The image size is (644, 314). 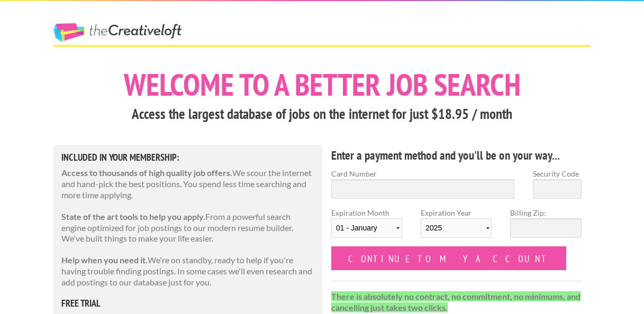 I want to click on select: Expiration Month, so click(x=367, y=228).